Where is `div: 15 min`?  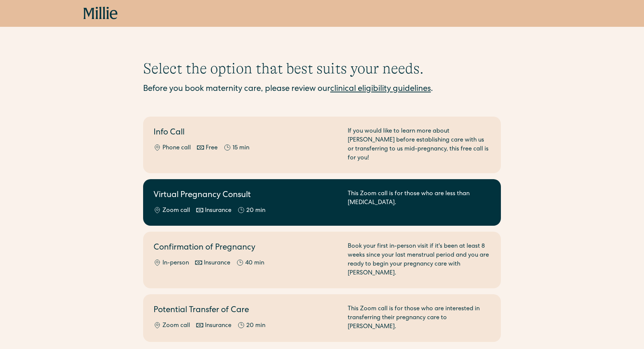
div: 15 min is located at coordinates (241, 148).